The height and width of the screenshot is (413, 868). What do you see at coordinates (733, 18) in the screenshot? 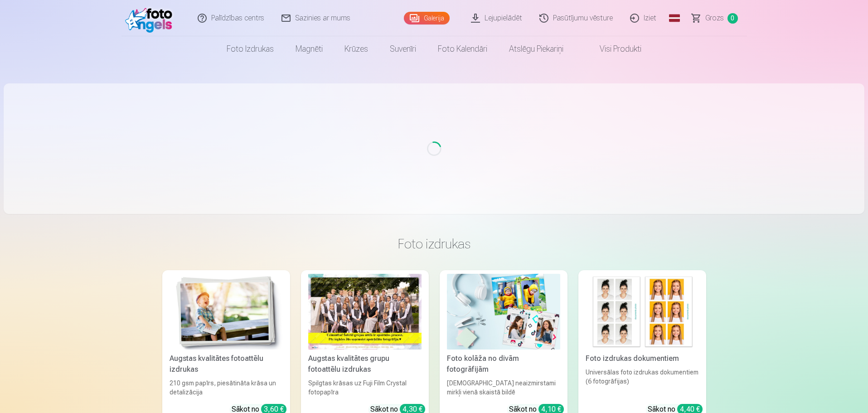
I see `span: 0` at bounding box center [733, 18].